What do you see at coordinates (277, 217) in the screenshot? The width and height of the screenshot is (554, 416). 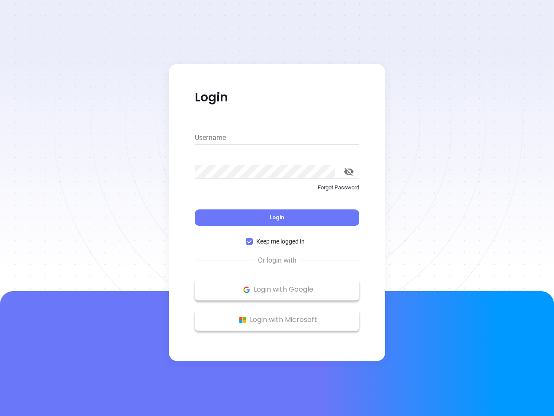 I see `span: Login` at bounding box center [277, 217].